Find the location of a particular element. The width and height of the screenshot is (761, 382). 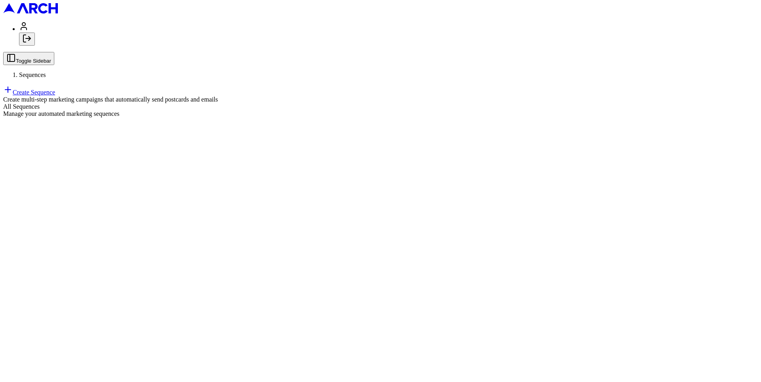

span: Sequences is located at coordinates (32, 75).